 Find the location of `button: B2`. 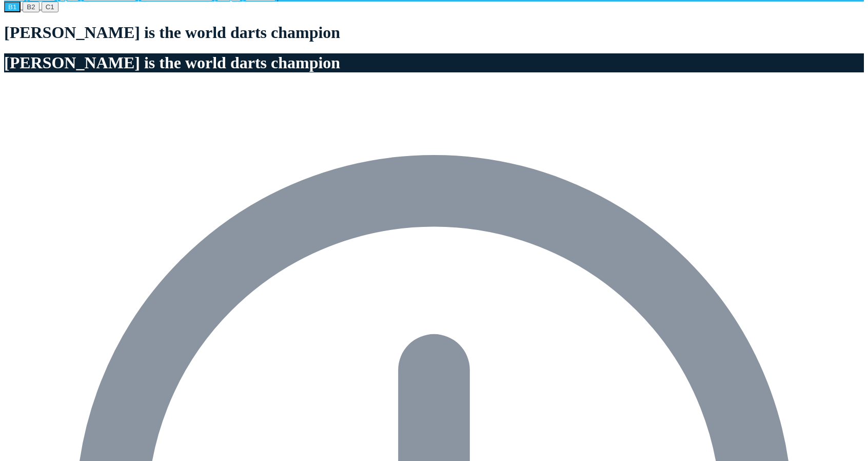

button: B2 is located at coordinates (31, 7).